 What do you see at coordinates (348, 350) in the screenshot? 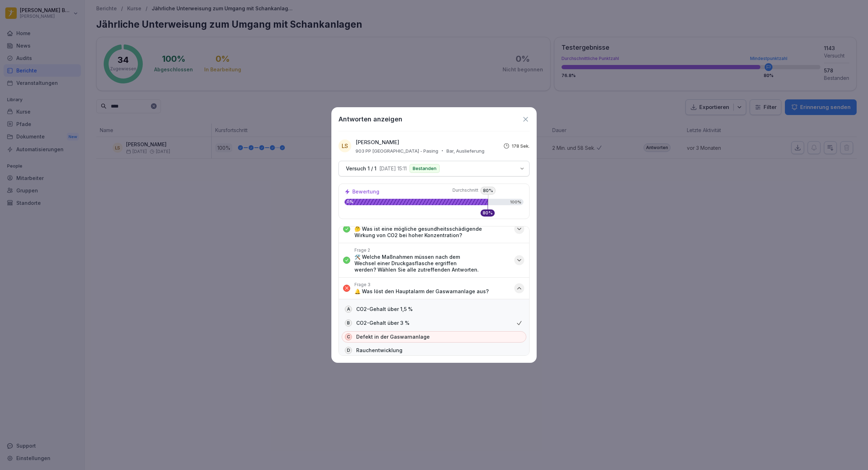
I see `p: D` at bounding box center [348, 350].